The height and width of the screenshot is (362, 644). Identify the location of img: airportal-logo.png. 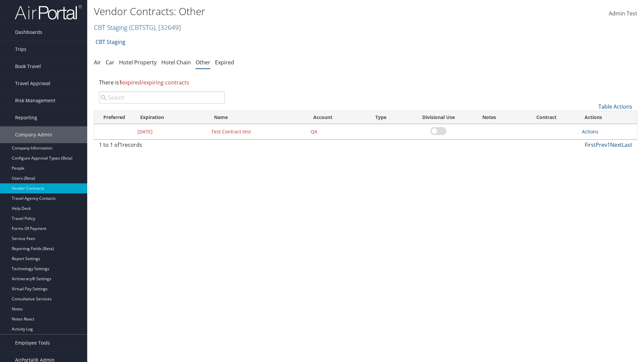
(48, 12).